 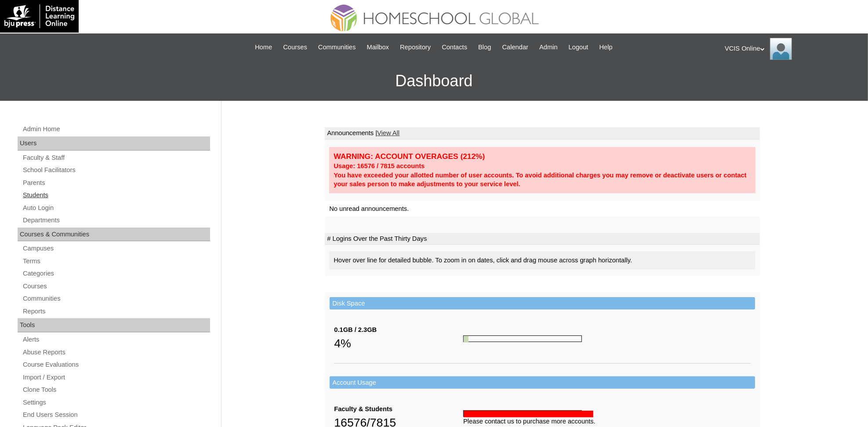 What do you see at coordinates (337, 47) in the screenshot?
I see `span: Communities` at bounding box center [337, 47].